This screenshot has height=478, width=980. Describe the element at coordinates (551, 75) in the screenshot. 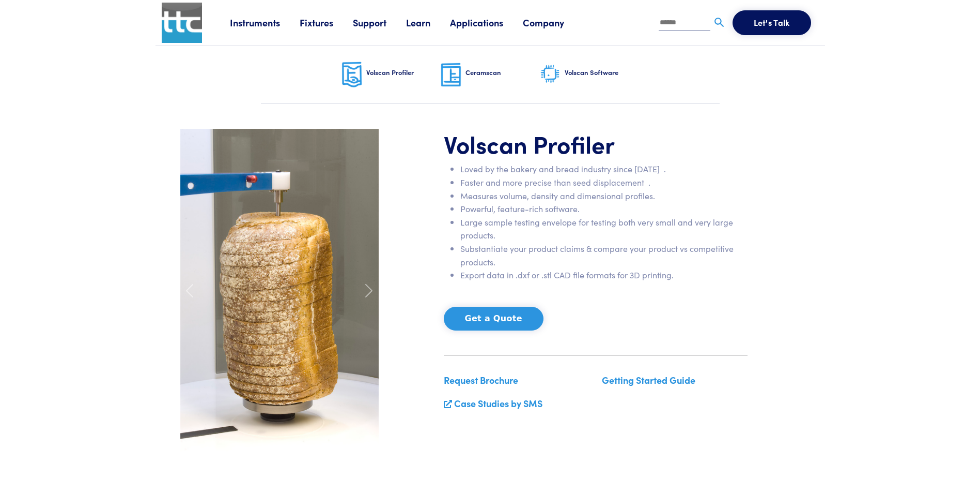

I see `img: software-graphic.png` at that location.